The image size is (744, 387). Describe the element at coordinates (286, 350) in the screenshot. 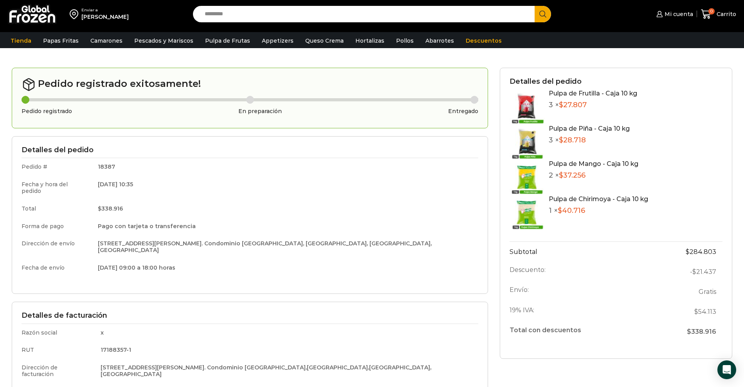

I see `td: 17188357-1` at that location.